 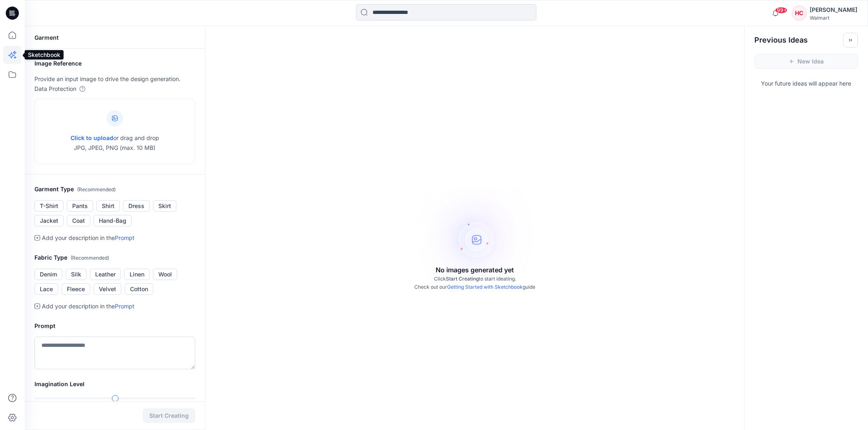 I want to click on button: T-Shirt, so click(x=48, y=206).